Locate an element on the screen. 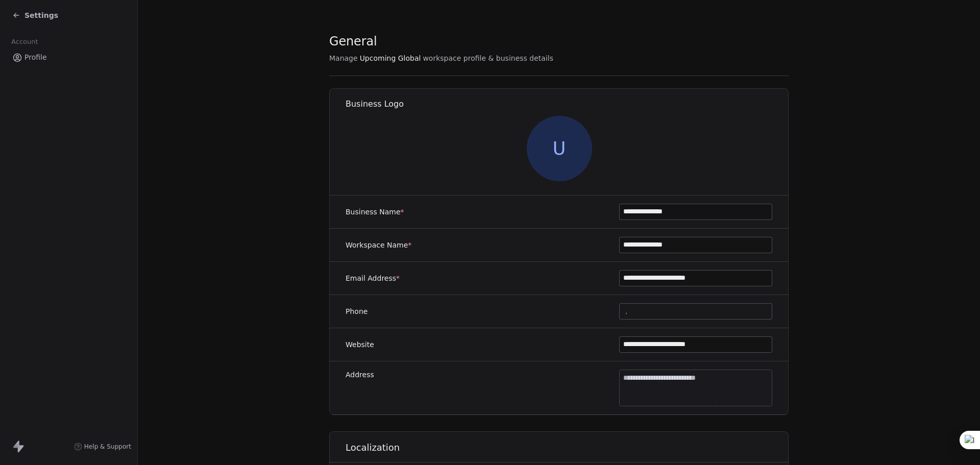 The height and width of the screenshot is (465, 980). label: Phone is located at coordinates (356, 312).